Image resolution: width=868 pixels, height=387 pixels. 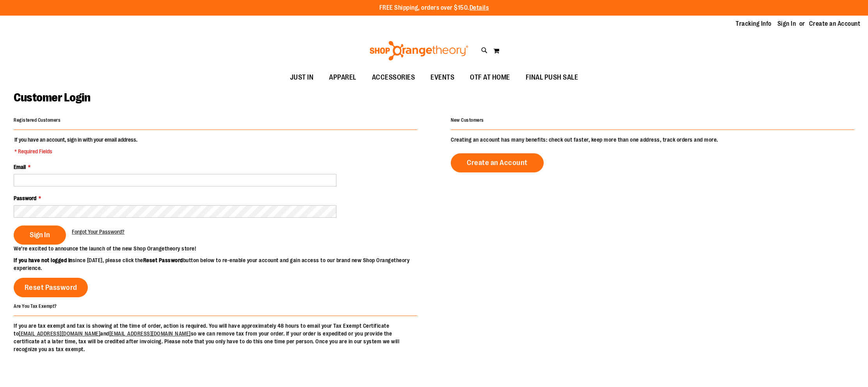 I want to click on strong: If you have not logged in, so click(x=43, y=260).